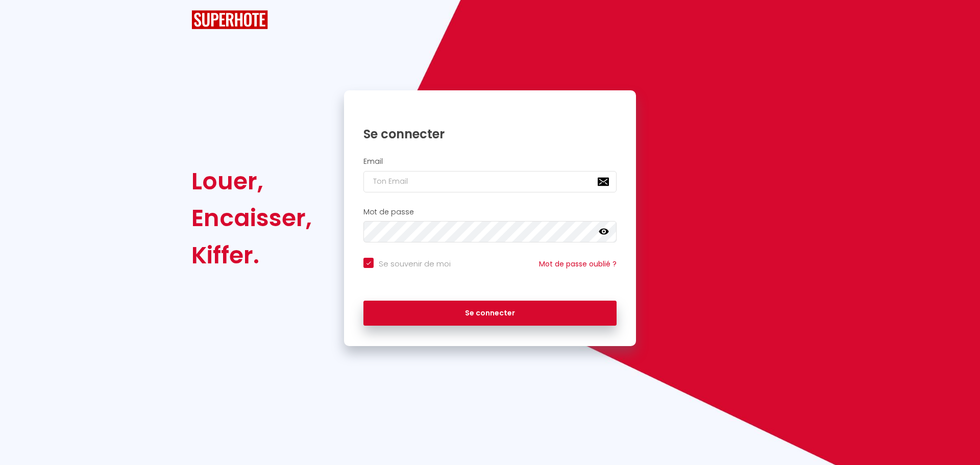  I want to click on button: Se connecter, so click(490, 313).